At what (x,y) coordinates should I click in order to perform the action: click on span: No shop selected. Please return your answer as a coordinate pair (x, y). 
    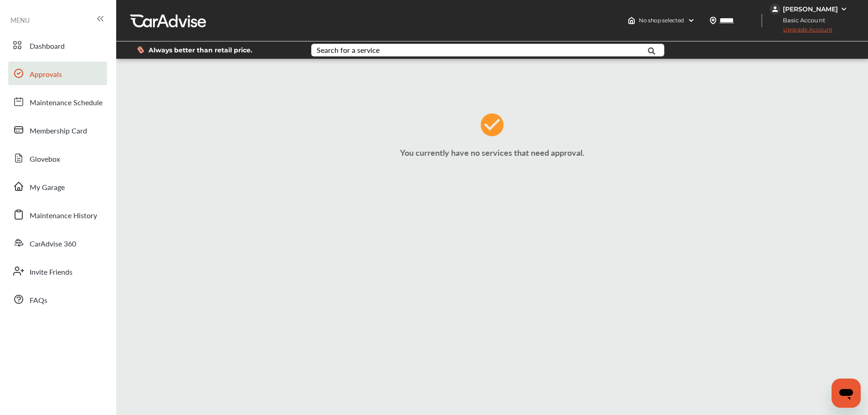
    Looking at the image, I should click on (661, 21).